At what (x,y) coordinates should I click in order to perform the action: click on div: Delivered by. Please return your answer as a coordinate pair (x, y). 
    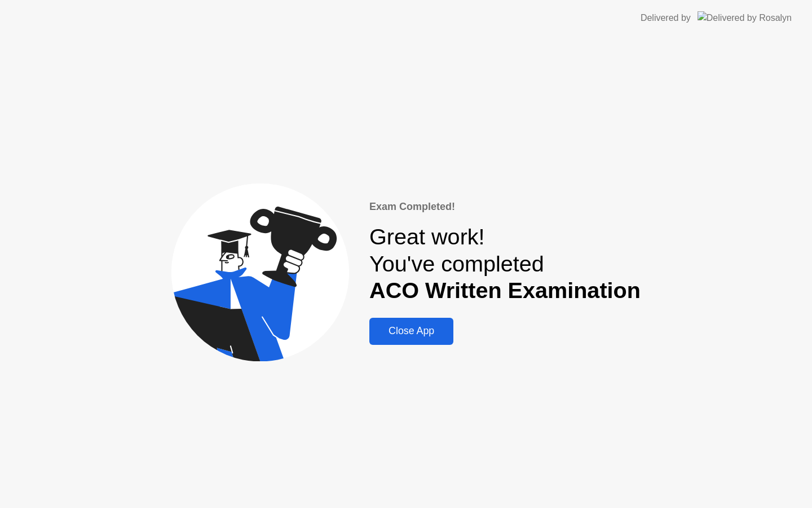
    Looking at the image, I should click on (665, 18).